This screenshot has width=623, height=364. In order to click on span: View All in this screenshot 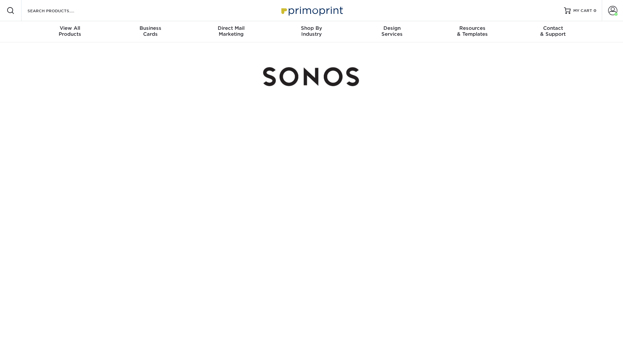, I will do `click(70, 28)`.